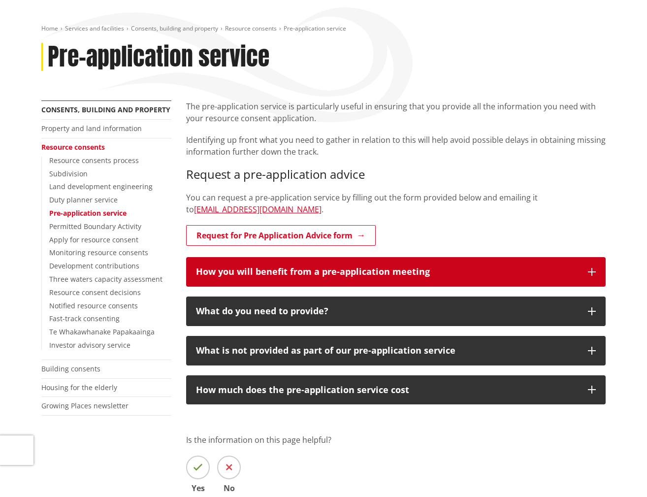 The height and width of the screenshot is (497, 647). What do you see at coordinates (85, 405) in the screenshot?
I see `a: Growing Places newsletter` at bounding box center [85, 405].